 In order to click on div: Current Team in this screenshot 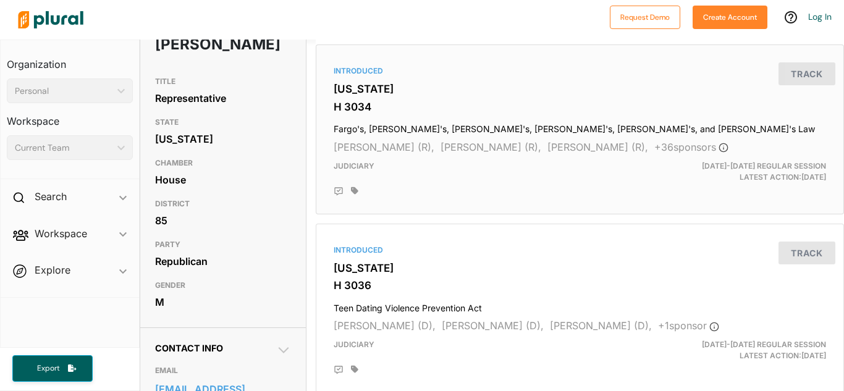, I will do `click(64, 148)`.